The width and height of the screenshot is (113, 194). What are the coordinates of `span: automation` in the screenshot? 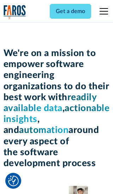 It's located at (44, 130).